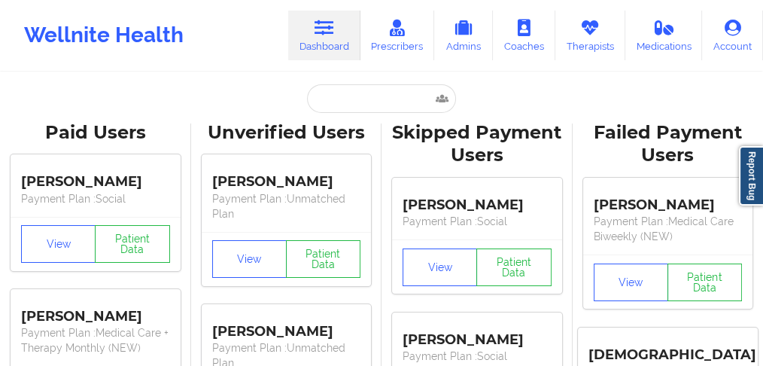  I want to click on a: Medications, so click(664, 35).